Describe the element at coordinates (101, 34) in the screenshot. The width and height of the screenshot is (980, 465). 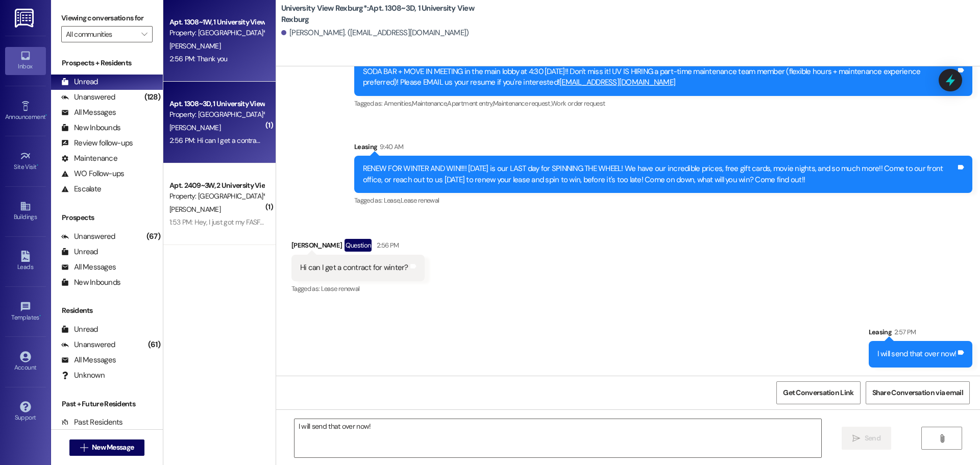
I see `input: All communities` at that location.